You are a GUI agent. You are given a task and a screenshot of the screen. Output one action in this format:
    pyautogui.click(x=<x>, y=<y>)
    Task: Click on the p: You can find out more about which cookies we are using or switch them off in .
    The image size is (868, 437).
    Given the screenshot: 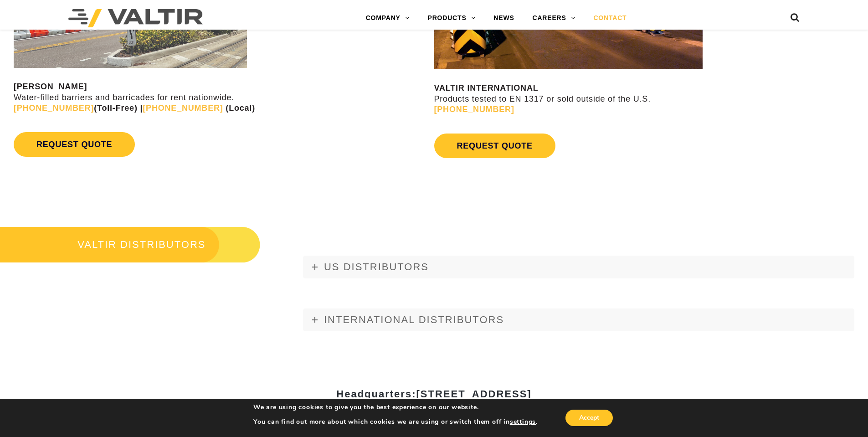 What is the action you would take?
    pyautogui.click(x=395, y=422)
    